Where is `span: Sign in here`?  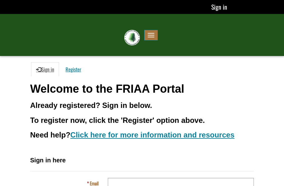
span: Sign in here is located at coordinates (48, 160).